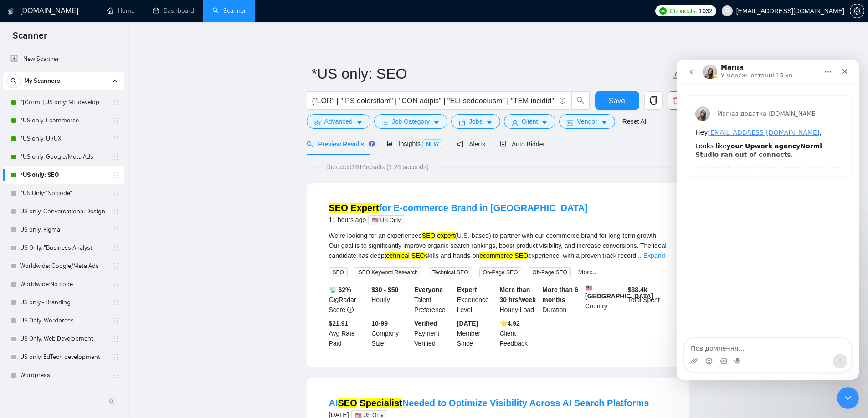 Image resolution: width=868 pixels, height=418 pixels. I want to click on span: 🇺🇸 US Only, so click(386, 220).